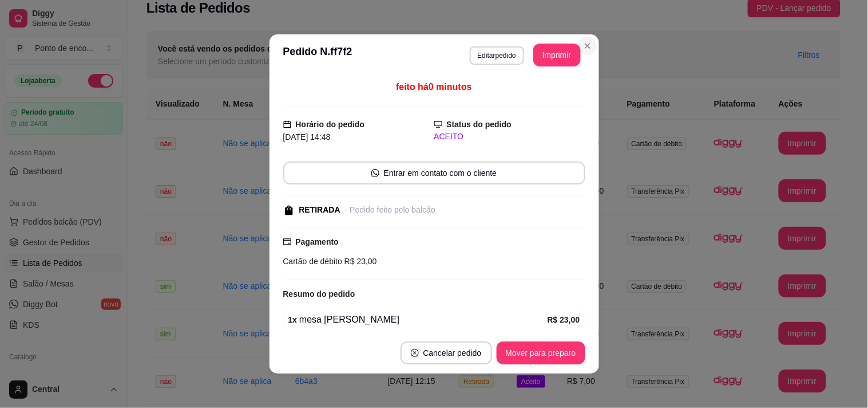  I want to click on button: whats-appEntrar em contato com o cliente, so click(434, 173).